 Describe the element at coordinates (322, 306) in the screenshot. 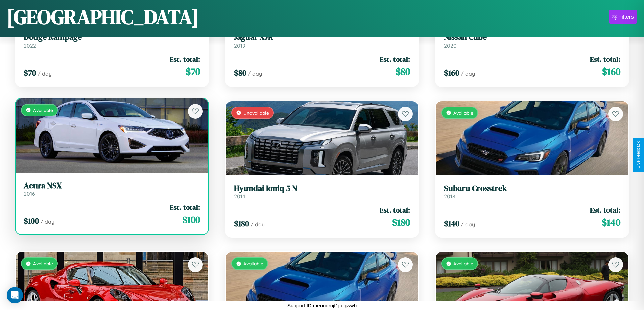

I see `p: Support ID: menriqrujt1jfuqwwb` at that location.